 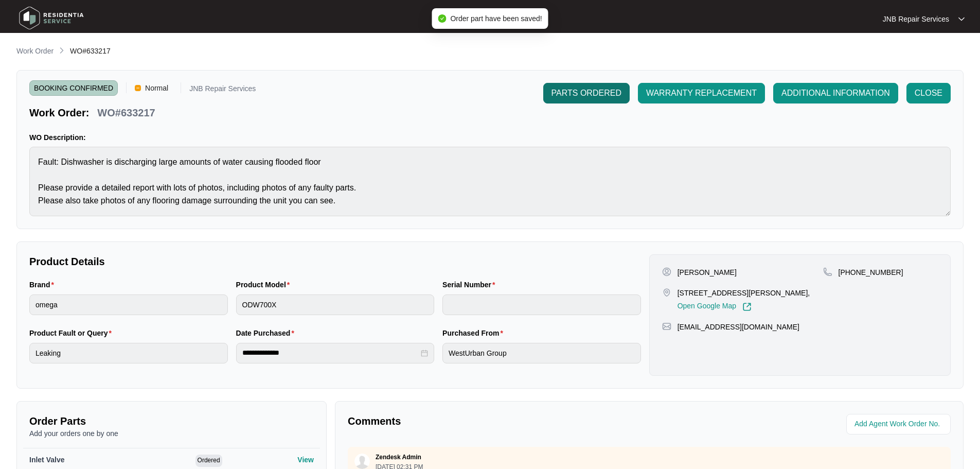 I want to click on p: View, so click(x=305, y=460).